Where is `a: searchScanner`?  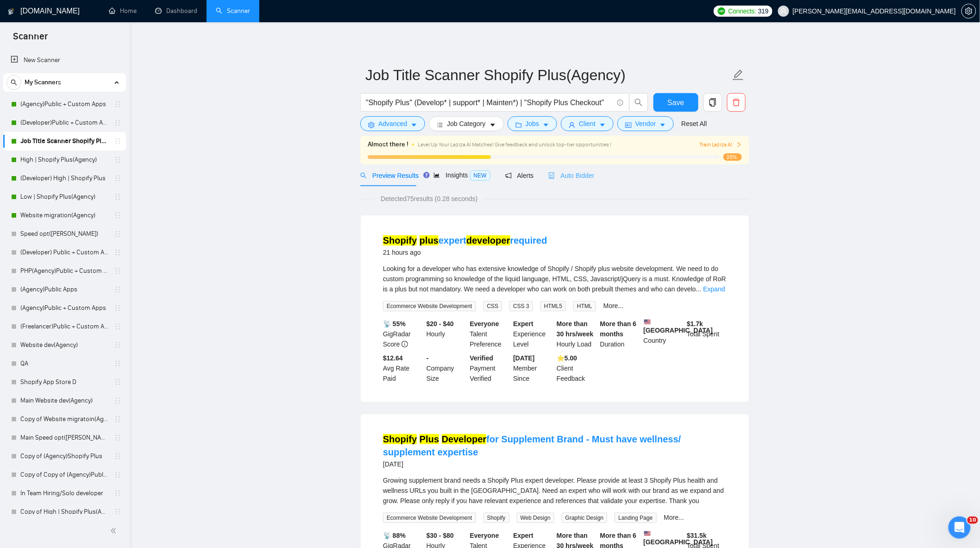 a: searchScanner is located at coordinates (233, 11).